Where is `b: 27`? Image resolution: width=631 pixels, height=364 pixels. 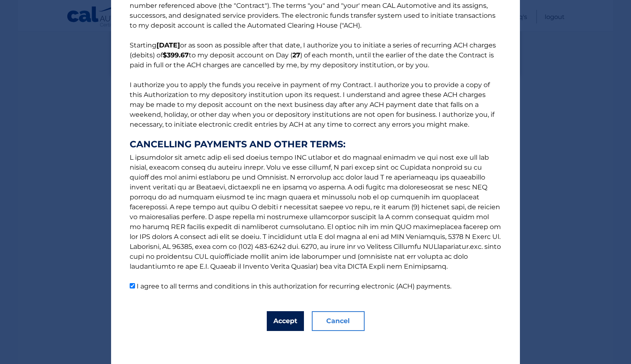 b: 27 is located at coordinates (296, 55).